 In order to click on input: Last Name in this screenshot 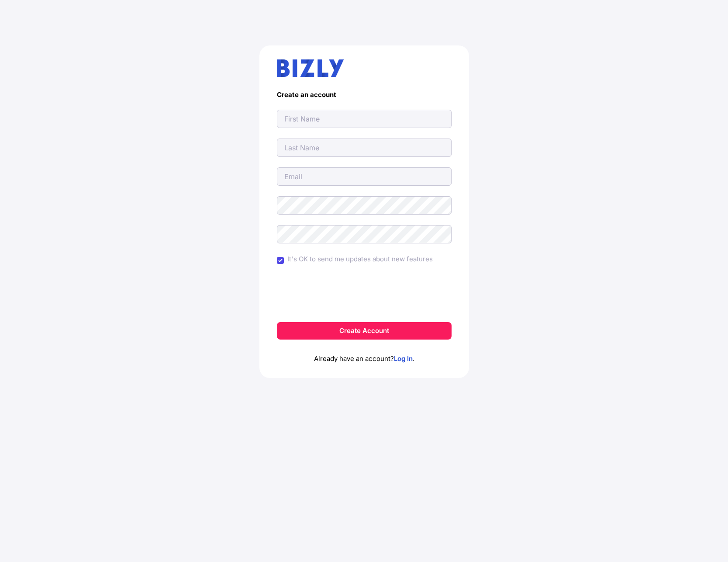, I will do `click(364, 148)`.